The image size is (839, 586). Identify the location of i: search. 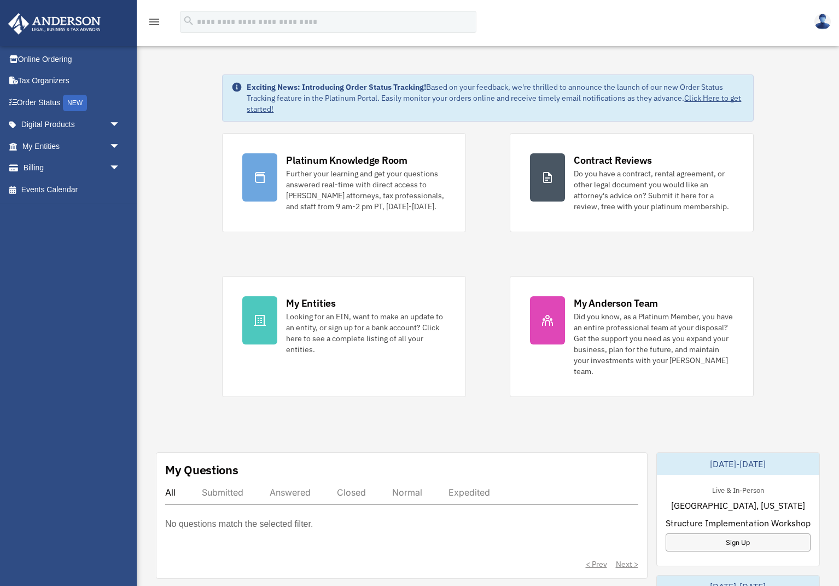
(189, 21).